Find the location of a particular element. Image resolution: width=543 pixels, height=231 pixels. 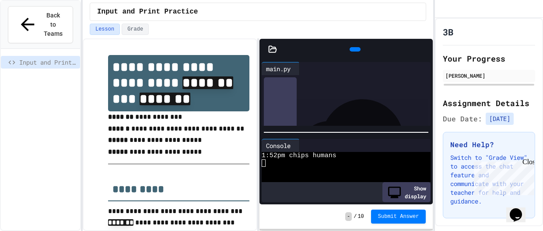

button: Lesson is located at coordinates (104, 29).